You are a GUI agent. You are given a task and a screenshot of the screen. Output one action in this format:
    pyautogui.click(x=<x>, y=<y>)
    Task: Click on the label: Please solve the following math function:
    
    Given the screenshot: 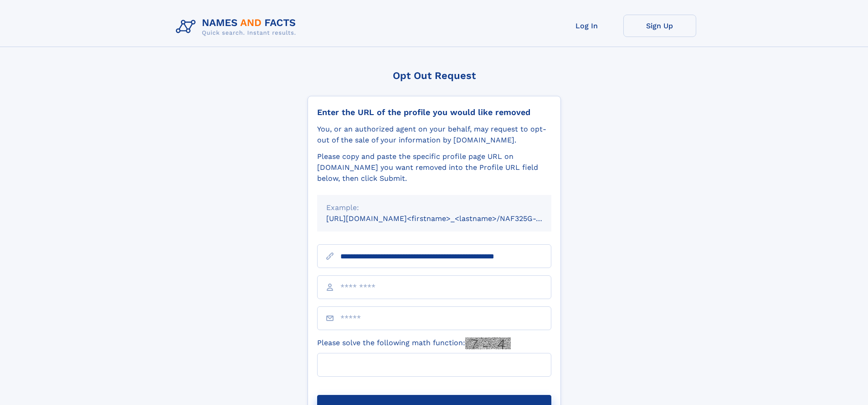 What is the action you would take?
    pyautogui.click(x=414, y=343)
    